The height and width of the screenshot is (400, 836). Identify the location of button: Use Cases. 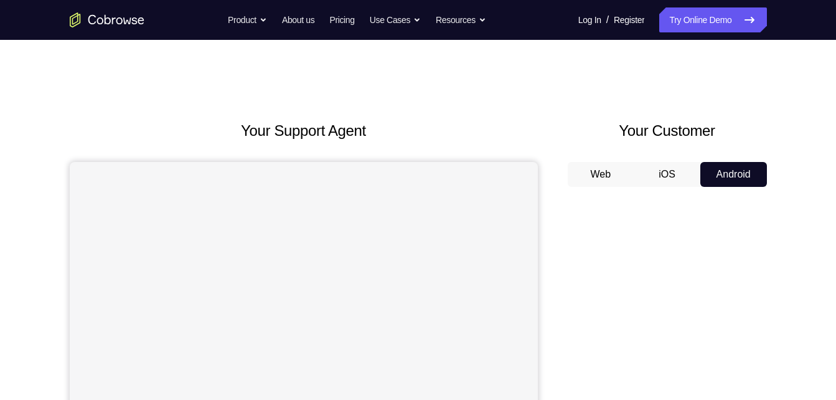
(395, 20).